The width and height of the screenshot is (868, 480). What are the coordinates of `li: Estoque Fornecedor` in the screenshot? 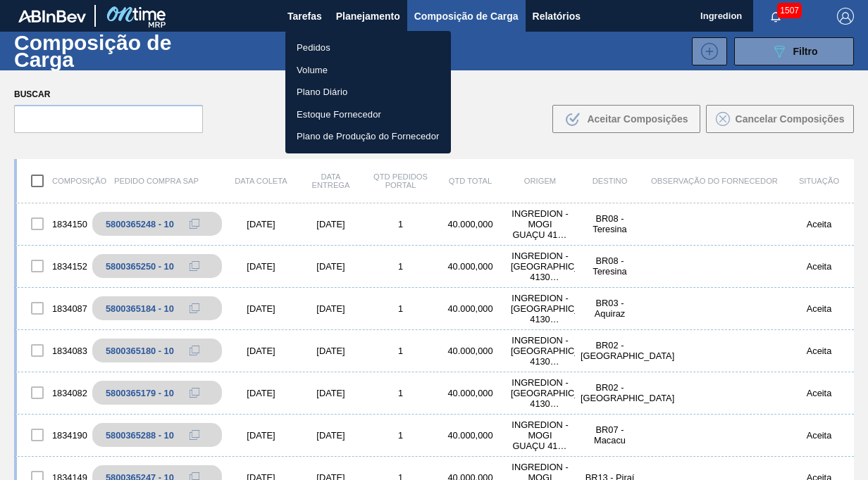 It's located at (368, 115).